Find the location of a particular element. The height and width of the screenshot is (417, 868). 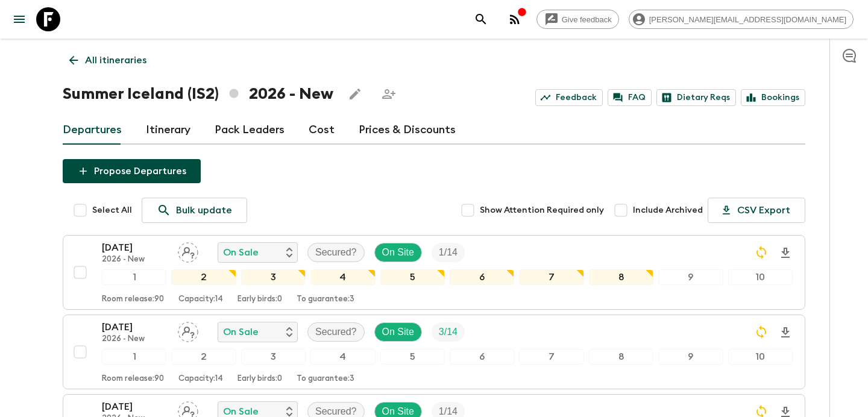

a: Itinerary is located at coordinates (168, 130).